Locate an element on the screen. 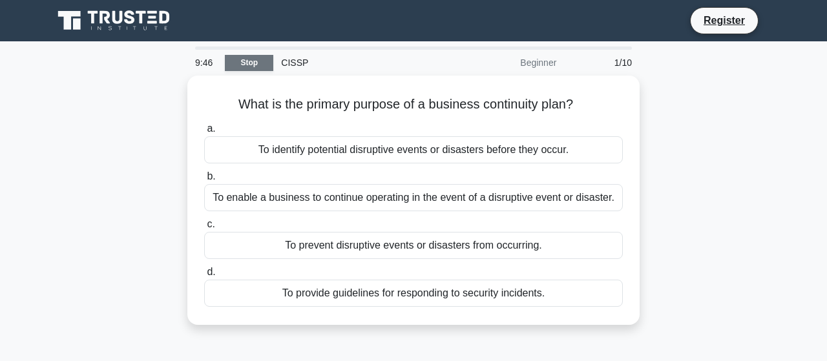 The height and width of the screenshot is (361, 827). a: Stop is located at coordinates (249, 63).